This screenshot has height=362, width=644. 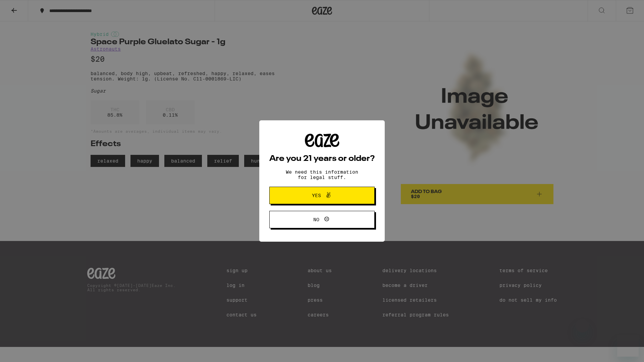 What do you see at coordinates (322, 220) in the screenshot?
I see `button: No` at bounding box center [322, 220].